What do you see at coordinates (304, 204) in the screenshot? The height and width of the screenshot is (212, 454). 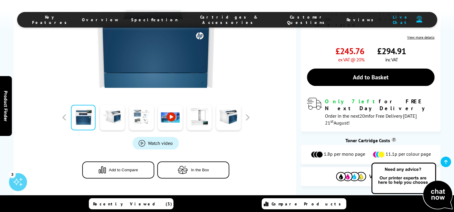 I see `a: Compare Products` at bounding box center [304, 204].